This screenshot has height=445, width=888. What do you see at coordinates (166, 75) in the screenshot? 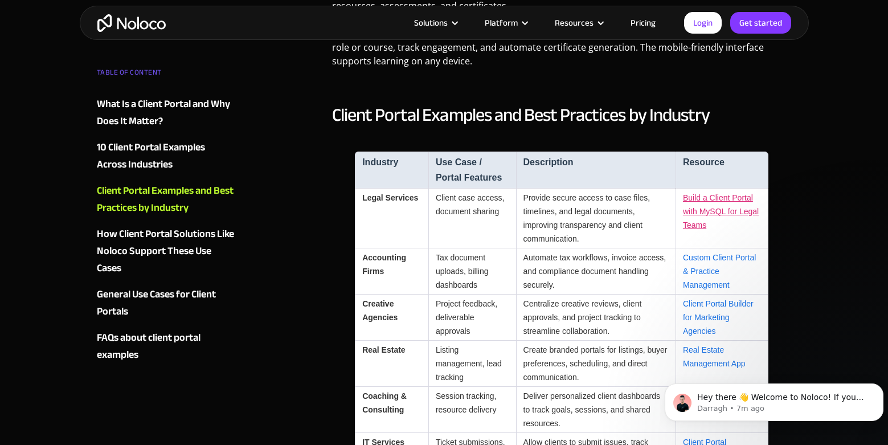
I see `div: TABLE OF CONTENT` at bounding box center [166, 75].